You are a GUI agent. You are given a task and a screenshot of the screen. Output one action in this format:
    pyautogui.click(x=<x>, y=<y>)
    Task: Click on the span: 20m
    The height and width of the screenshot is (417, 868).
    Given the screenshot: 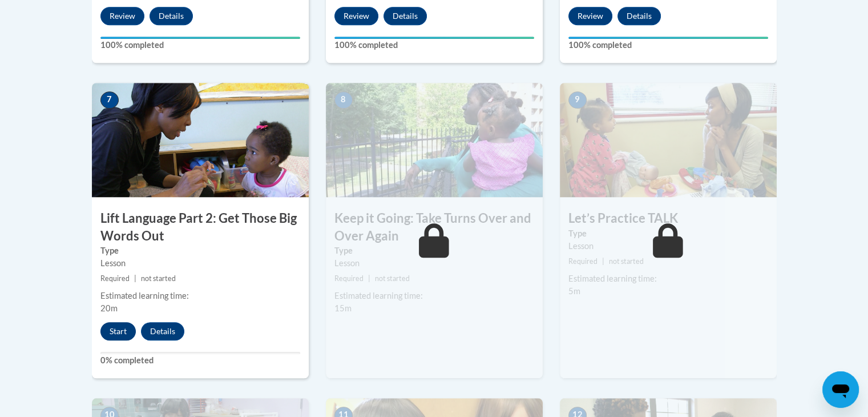 What is the action you would take?
    pyautogui.click(x=109, y=307)
    